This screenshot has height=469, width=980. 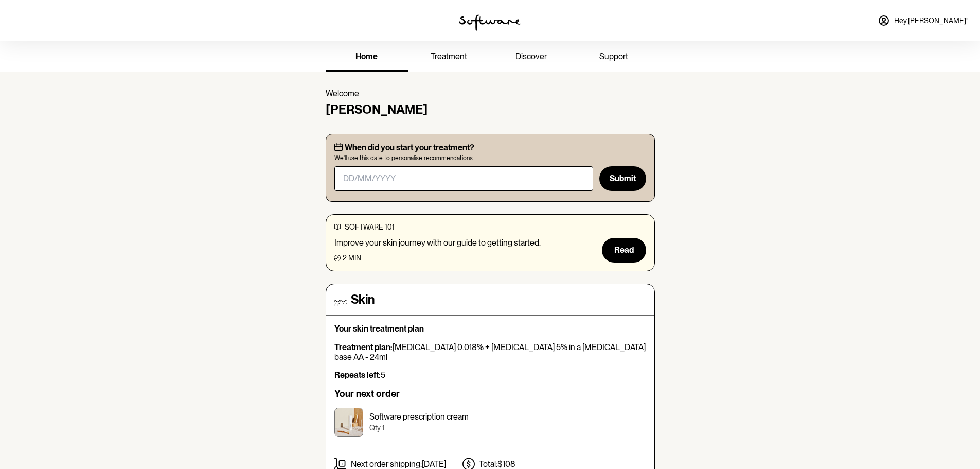 I want to click on span: Read, so click(x=624, y=249).